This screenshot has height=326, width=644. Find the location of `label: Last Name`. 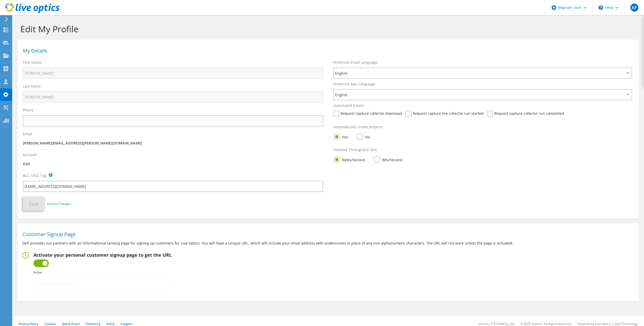

label: Last Name is located at coordinates (32, 86).